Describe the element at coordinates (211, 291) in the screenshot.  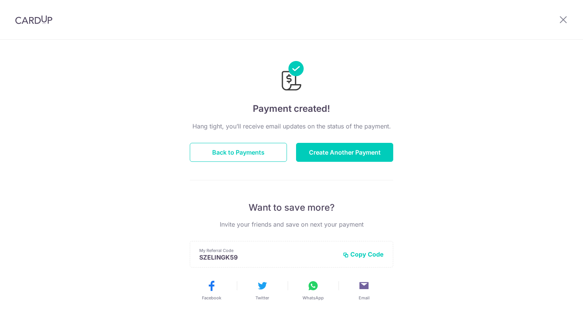
I see `button: Facebook` at that location.